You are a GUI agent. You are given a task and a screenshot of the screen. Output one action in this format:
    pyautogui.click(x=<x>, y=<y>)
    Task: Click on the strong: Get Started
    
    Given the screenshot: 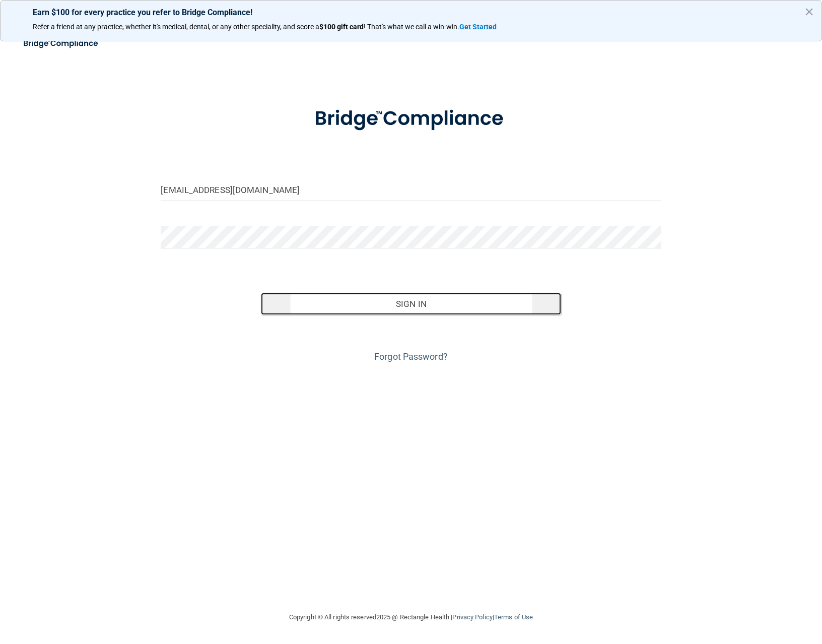 What is the action you would take?
    pyautogui.click(x=478, y=27)
    